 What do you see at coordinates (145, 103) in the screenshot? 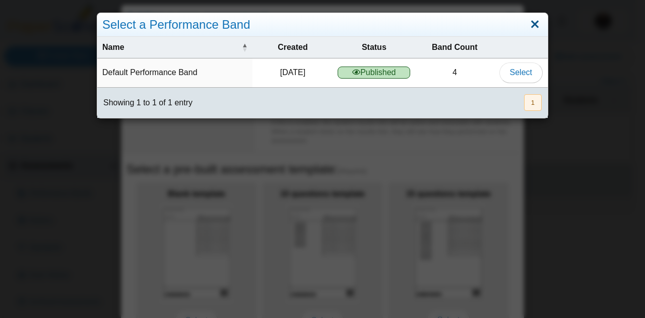
I see `div: Showing 1 to 1 of 1 entry` at bounding box center [145, 103].